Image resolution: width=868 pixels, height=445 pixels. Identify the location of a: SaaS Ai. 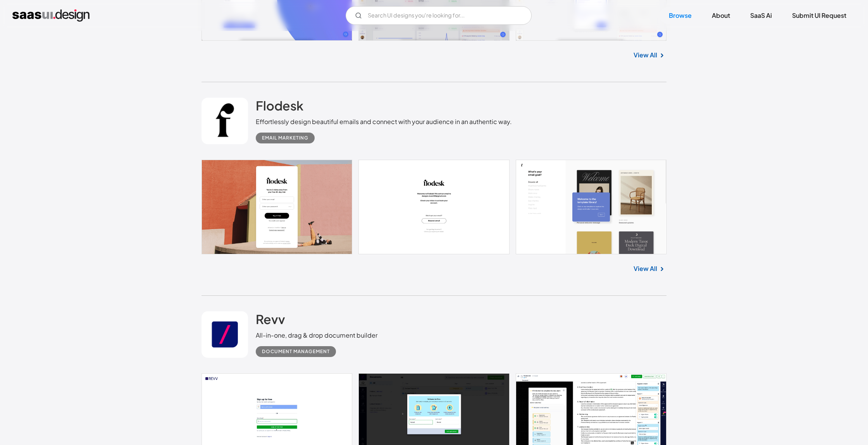
(761, 15).